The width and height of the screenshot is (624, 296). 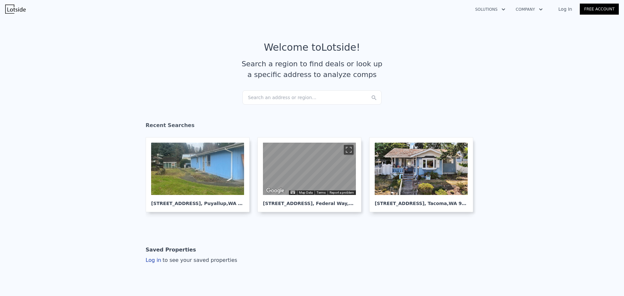 What do you see at coordinates (312, 127) in the screenshot?
I see `div: Recent Searches` at bounding box center [312, 127].